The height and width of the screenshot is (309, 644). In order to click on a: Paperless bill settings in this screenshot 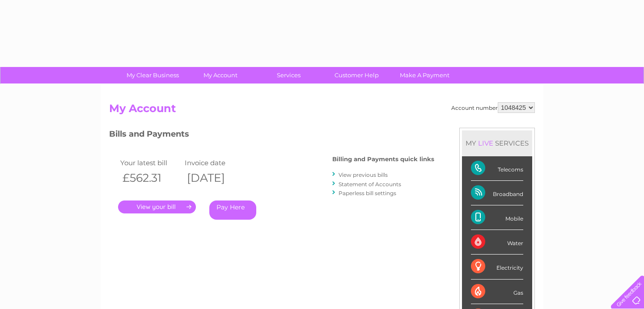, I will do `click(367, 193)`.